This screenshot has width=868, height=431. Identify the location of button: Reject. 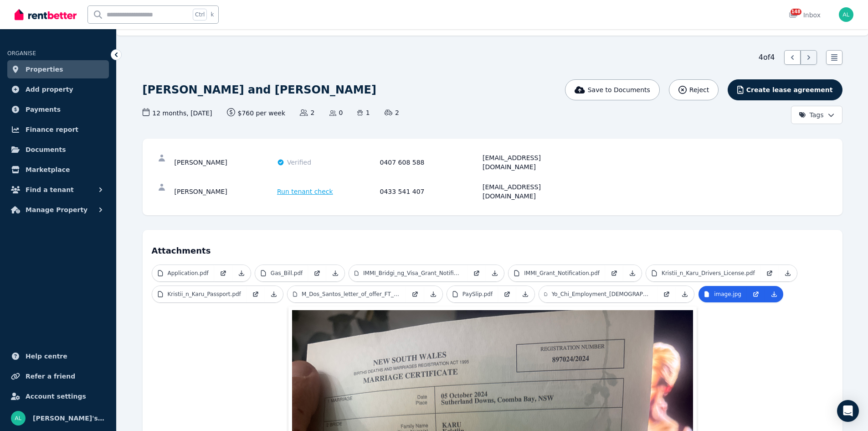
(693, 90).